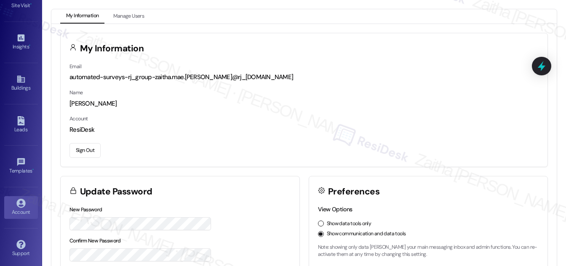  I want to click on h3: Update Password, so click(116, 192).